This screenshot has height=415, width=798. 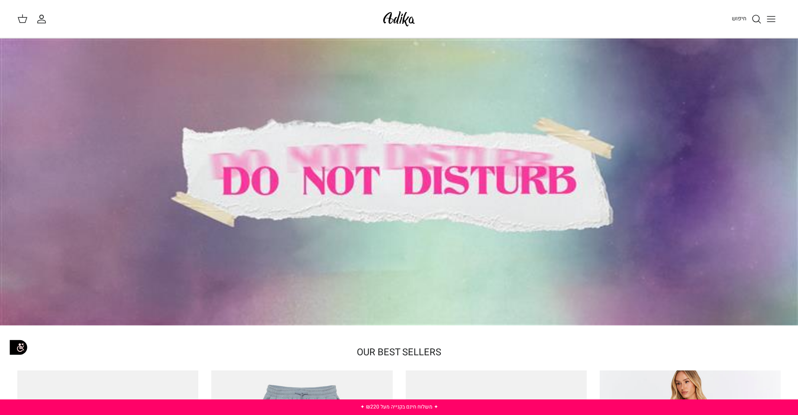 I want to click on a: ✦ משלוח חינם בקנייה מעל ₪220 ✦, so click(x=399, y=407).